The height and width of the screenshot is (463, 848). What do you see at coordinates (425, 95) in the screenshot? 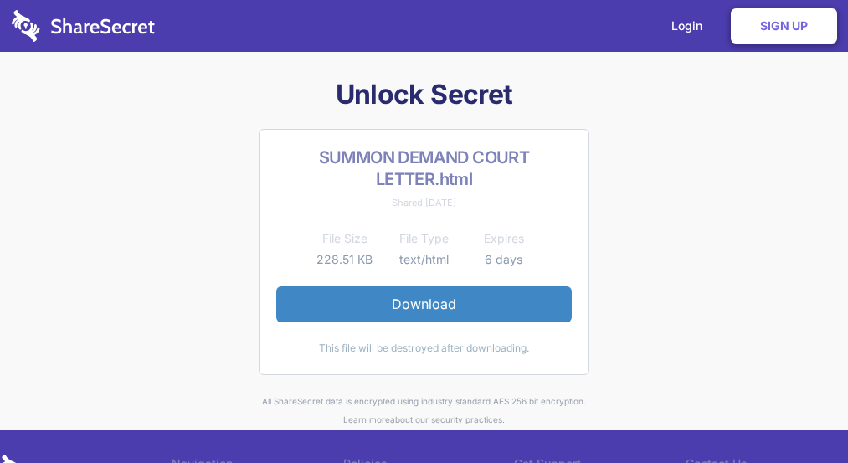
I see `h1: Unlock Secret` at bounding box center [425, 95].